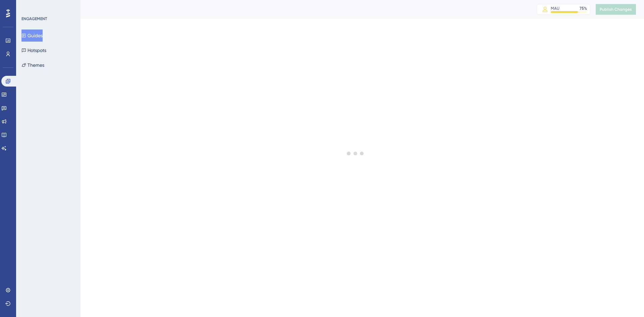 The width and height of the screenshot is (644, 317). Describe the element at coordinates (34, 50) in the screenshot. I see `button: Hotspots` at that location.